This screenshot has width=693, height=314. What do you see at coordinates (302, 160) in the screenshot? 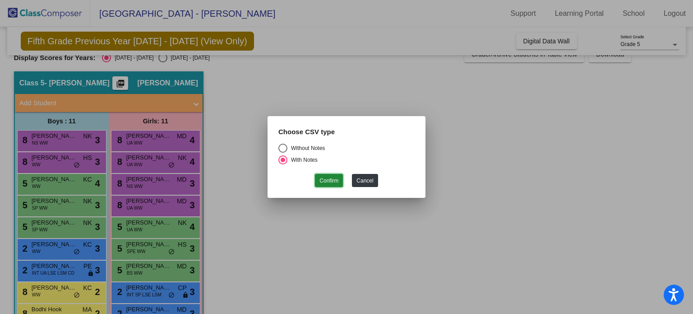
I see `div: With Notes` at bounding box center [302, 160].